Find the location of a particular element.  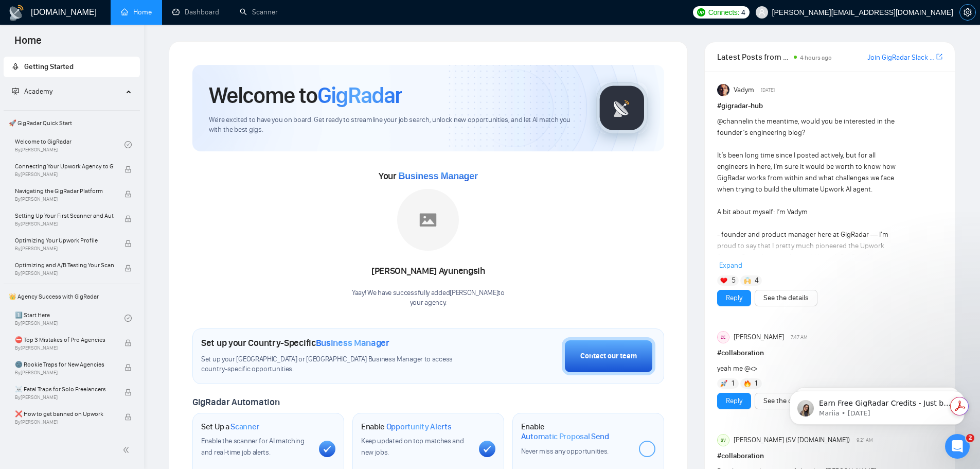

span: GigRadar Automation is located at coordinates (235, 402).